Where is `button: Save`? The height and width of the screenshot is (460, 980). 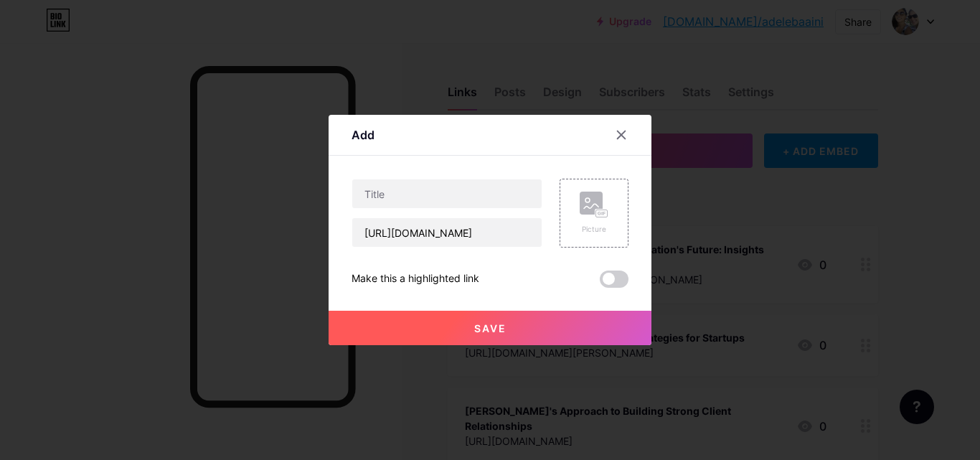 button: Save is located at coordinates (490, 328).